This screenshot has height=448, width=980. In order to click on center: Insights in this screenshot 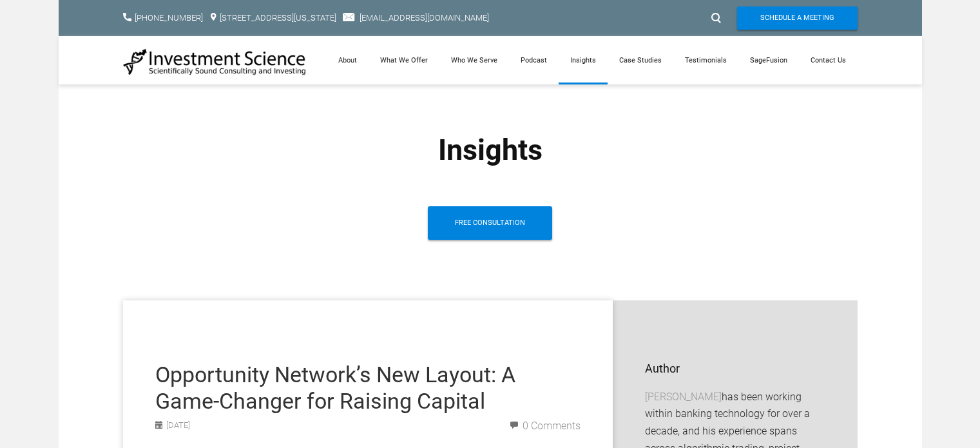, I will do `click(490, 150)`.